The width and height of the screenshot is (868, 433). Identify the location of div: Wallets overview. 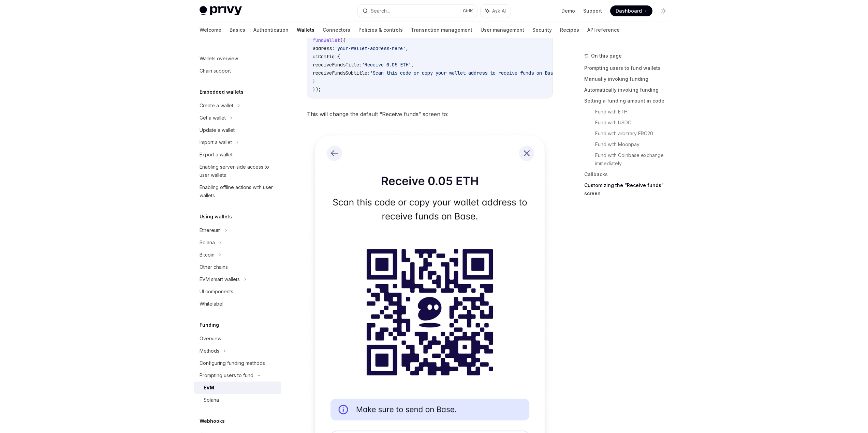
(219, 59).